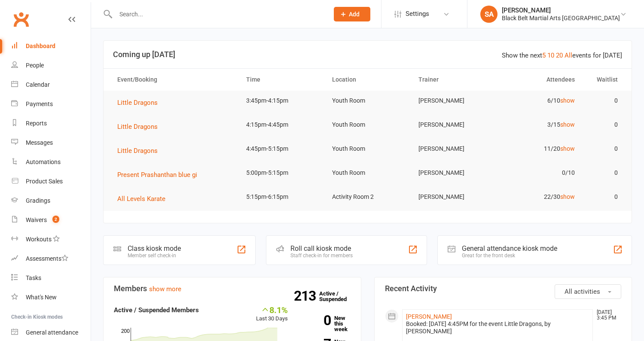 This screenshot has height=341, width=644. Describe the element at coordinates (489, 14) in the screenshot. I see `div: SA` at that location.